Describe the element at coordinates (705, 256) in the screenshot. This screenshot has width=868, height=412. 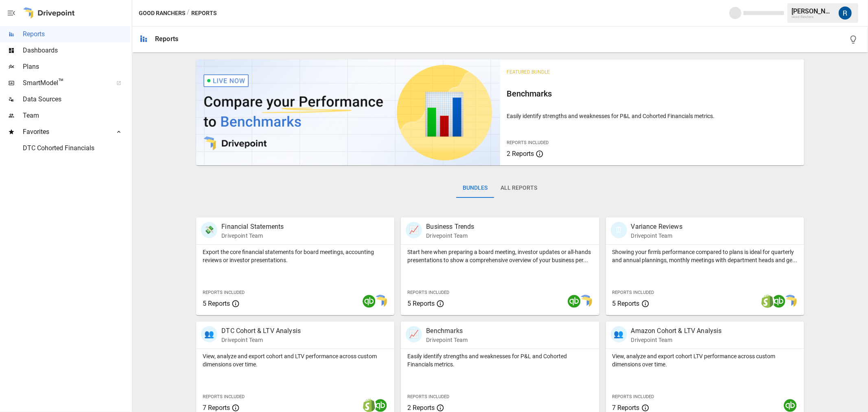
I see `p: Showing your firm's performance compared to plans is ideal for quarterly and annual plannings, mo...` at that location.